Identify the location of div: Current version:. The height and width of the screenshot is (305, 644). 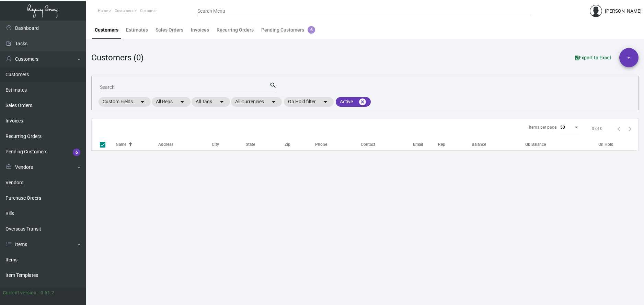
(20, 293).